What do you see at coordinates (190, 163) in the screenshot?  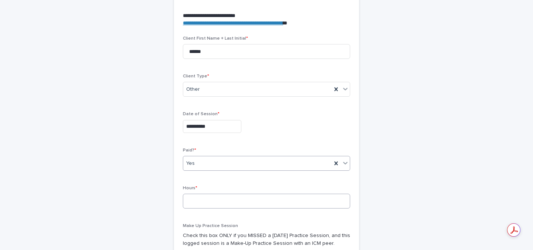 I see `span: Yes` at bounding box center [190, 163].